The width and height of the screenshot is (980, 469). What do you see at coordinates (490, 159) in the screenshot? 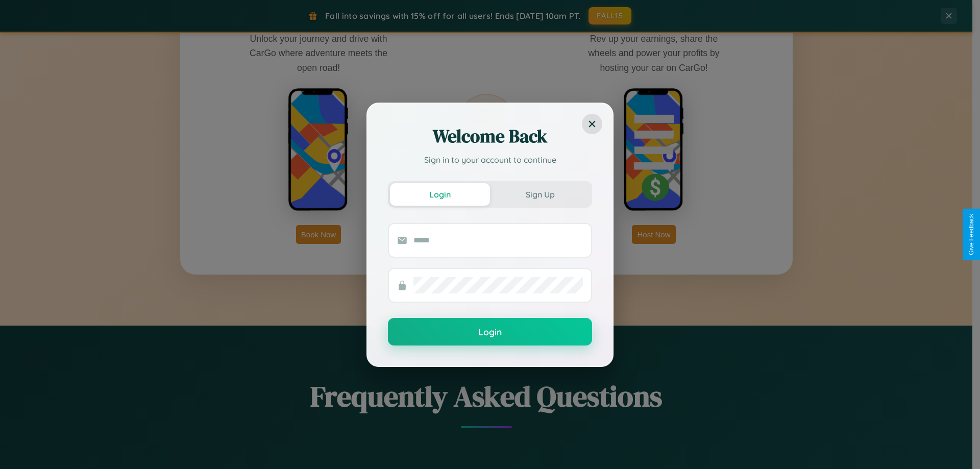
I see `p: Sign in to your account to continue` at bounding box center [490, 159].